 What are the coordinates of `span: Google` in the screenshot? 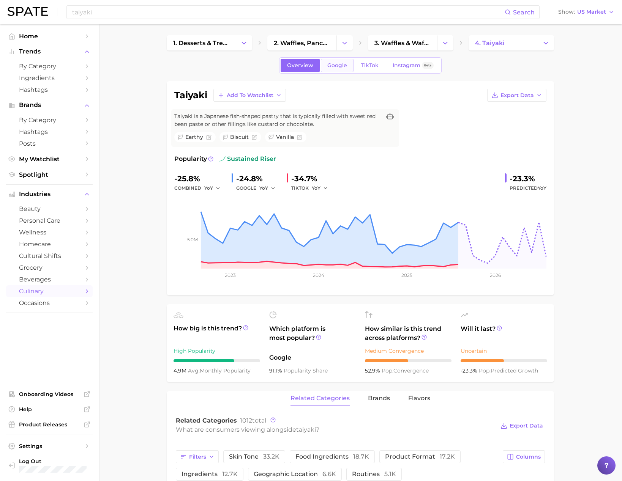 It's located at (337, 65).